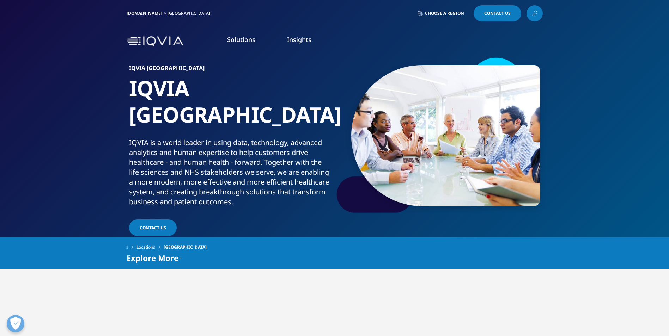 The width and height of the screenshot is (669, 336). I want to click on span: Choose a Region, so click(444, 13).